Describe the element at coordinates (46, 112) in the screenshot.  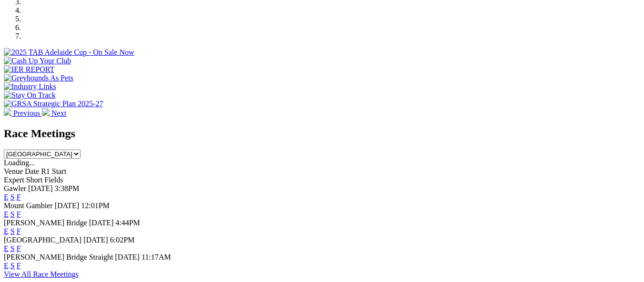
I see `img: chevron-right-pager-white.svg` at that location.